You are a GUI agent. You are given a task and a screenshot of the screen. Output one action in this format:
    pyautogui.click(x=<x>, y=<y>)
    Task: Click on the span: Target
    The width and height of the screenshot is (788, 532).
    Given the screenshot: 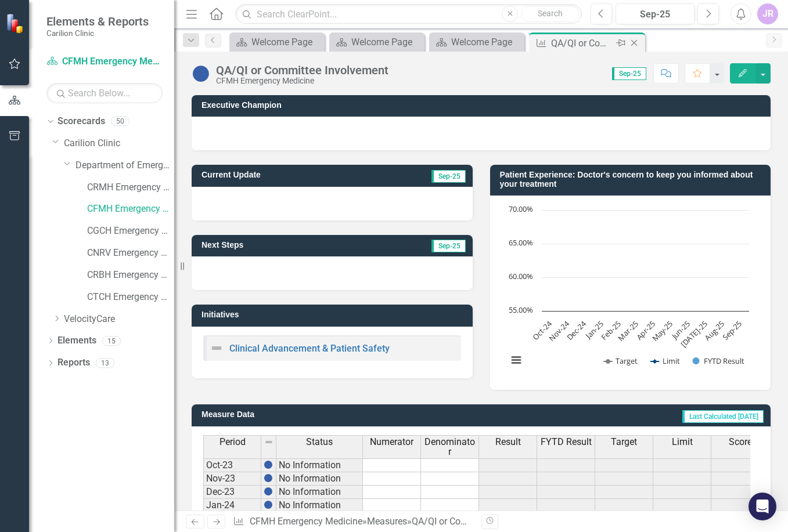 What is the action you would take?
    pyautogui.click(x=623, y=442)
    